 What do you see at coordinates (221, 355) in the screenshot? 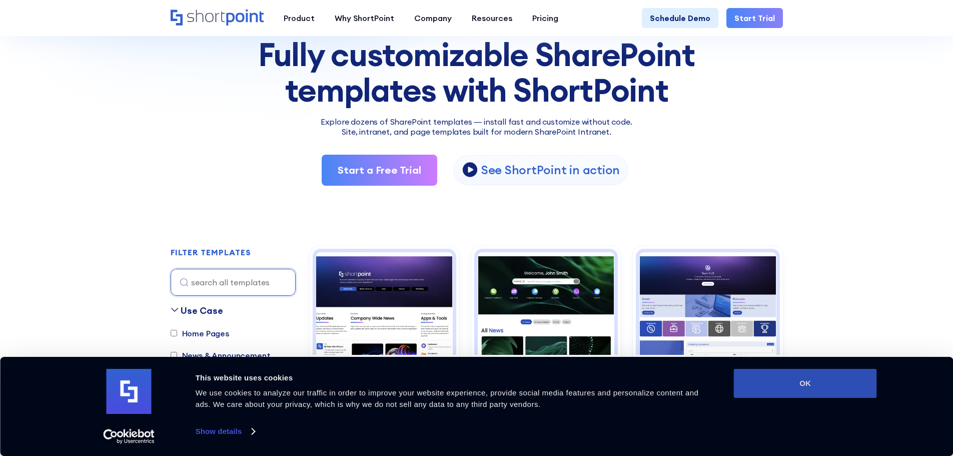
I see `label: News & Announcement` at bounding box center [221, 355].